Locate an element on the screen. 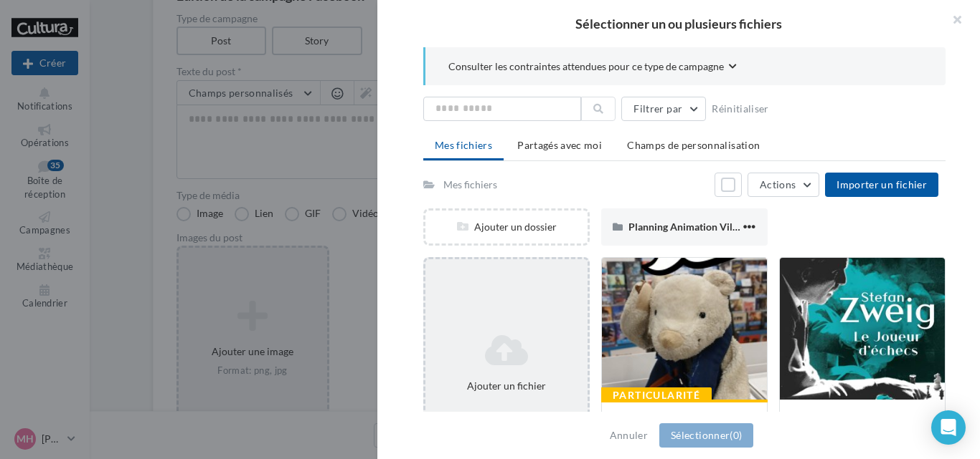  h2: Sélectionner un ou plusieurs fichiers is located at coordinates (679, 24).